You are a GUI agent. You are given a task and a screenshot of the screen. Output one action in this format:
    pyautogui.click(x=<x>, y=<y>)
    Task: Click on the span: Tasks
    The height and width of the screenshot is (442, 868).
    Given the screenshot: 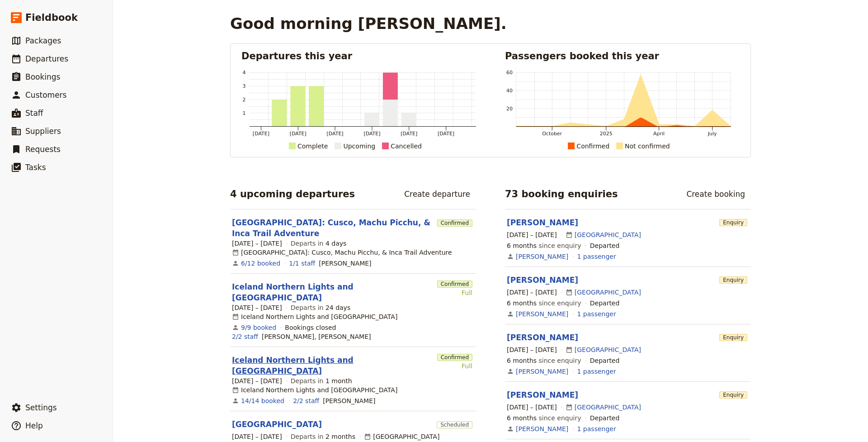 What is the action you would take?
    pyautogui.click(x=36, y=168)
    